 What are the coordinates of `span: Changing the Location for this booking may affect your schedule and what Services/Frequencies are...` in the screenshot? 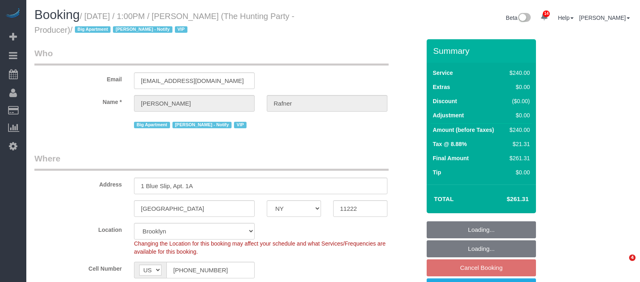 It's located at (260, 248).